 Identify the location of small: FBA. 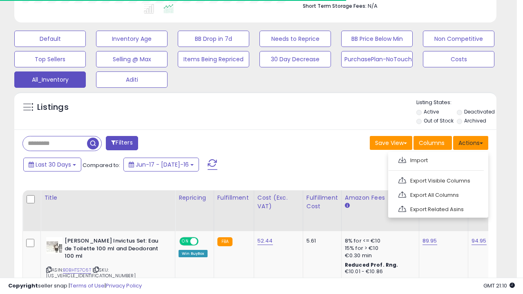
(225, 242).